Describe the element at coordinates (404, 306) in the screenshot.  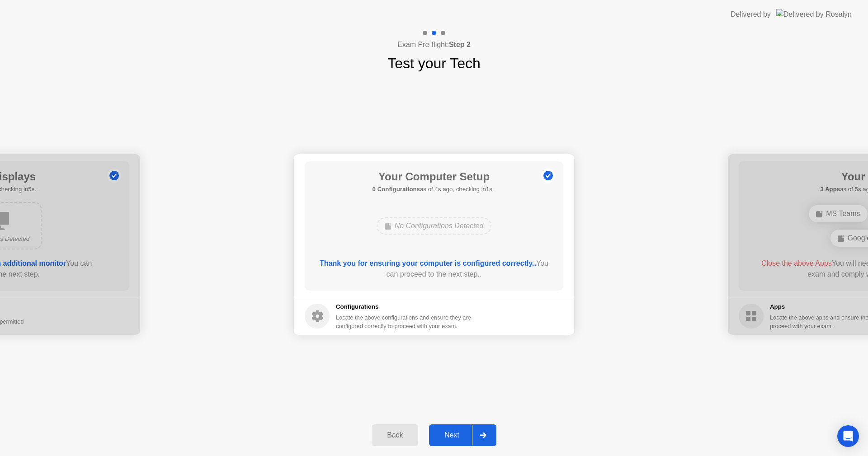
I see `h5: Configurations` at that location.